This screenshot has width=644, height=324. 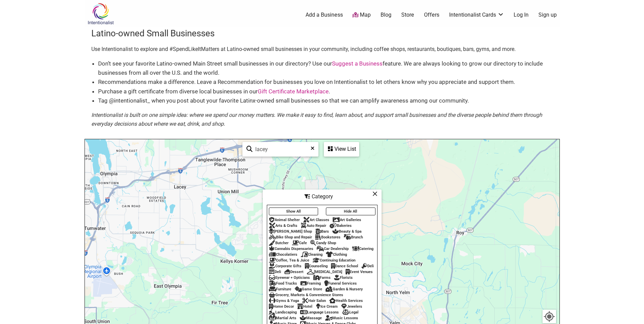 What do you see at coordinates (294, 272) in the screenshot?
I see `div: Dessert` at bounding box center [294, 272].